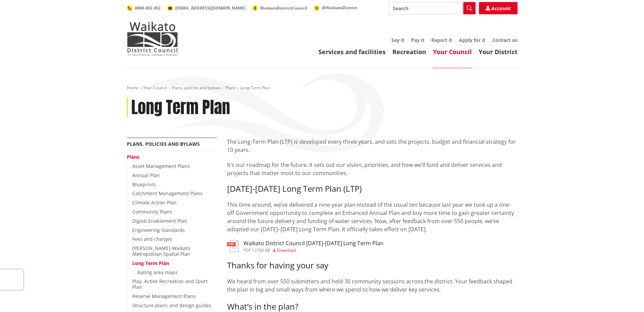  I want to click on a: @WaikatoDistrict, so click(335, 8).